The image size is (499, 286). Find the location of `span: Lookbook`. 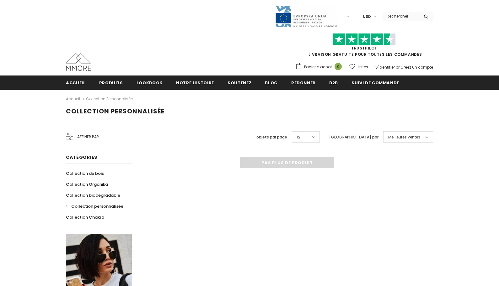

span: Lookbook is located at coordinates (149, 83).